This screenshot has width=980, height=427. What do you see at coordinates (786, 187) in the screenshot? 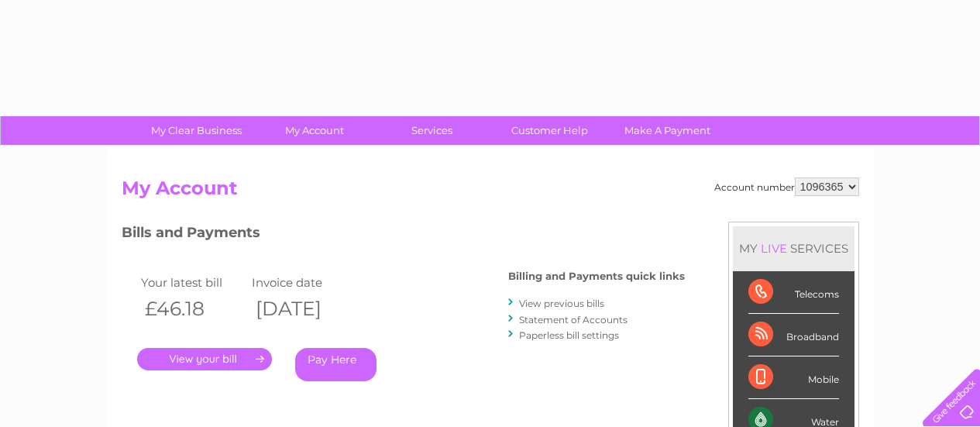
I see `div: Account number` at bounding box center [786, 187].